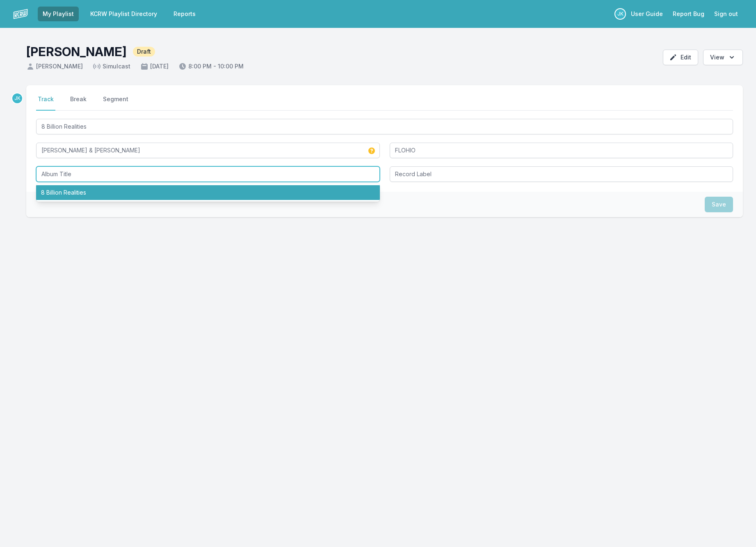 Image resolution: width=756 pixels, height=547 pixels. I want to click on button: Save, so click(719, 204).